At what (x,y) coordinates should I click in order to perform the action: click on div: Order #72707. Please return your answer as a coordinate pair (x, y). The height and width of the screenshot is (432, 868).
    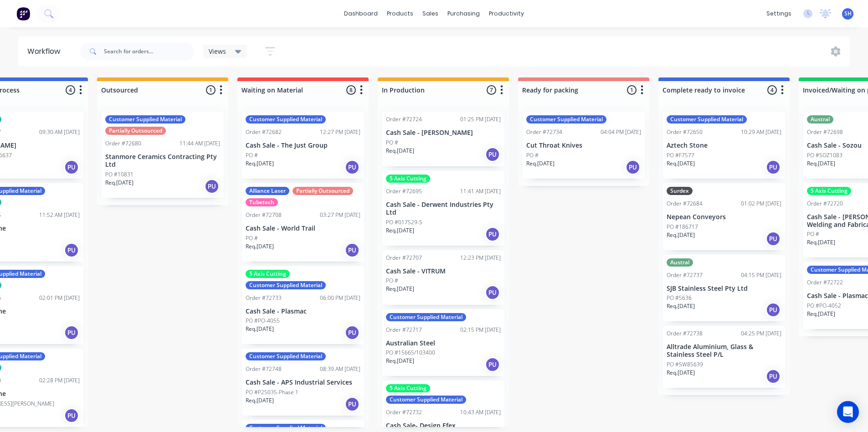
    Looking at the image, I should click on (404, 258).